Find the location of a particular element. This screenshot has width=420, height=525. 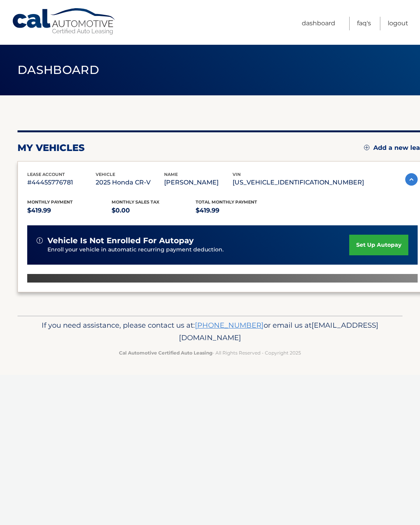

a: Cal Automotive is located at coordinates (64, 22).